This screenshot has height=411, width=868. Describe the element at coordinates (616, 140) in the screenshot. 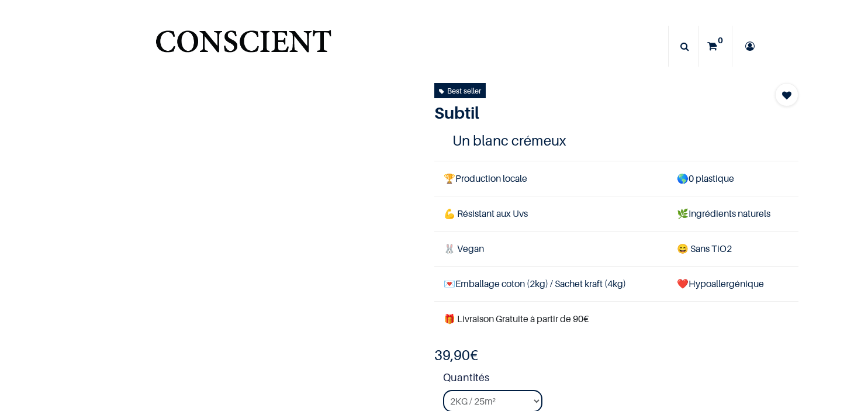

I see `h4: Un blanc crémeux` at that location.